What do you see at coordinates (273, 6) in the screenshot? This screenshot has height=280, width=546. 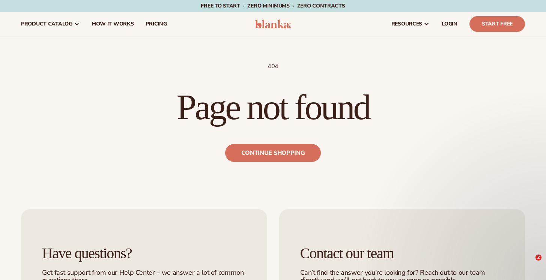 I see `span: Free to start · ZERO minimums · ZERO contracts` at bounding box center [273, 6].